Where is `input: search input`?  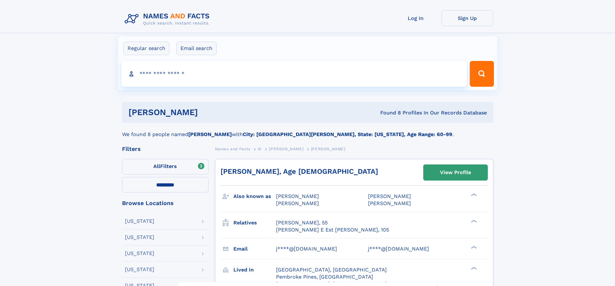
input: search input is located at coordinates (294, 74).